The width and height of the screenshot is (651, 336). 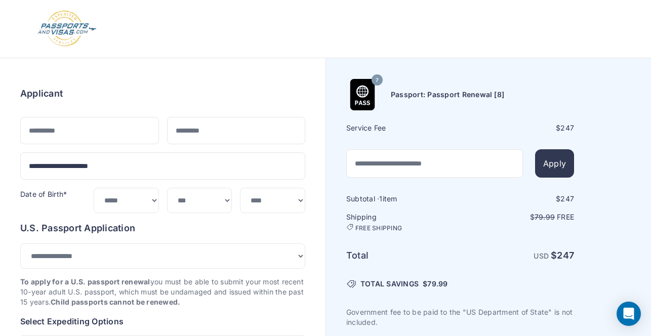 What do you see at coordinates (629, 314) in the screenshot?
I see `div: Open Intercom Messenger` at bounding box center [629, 314].